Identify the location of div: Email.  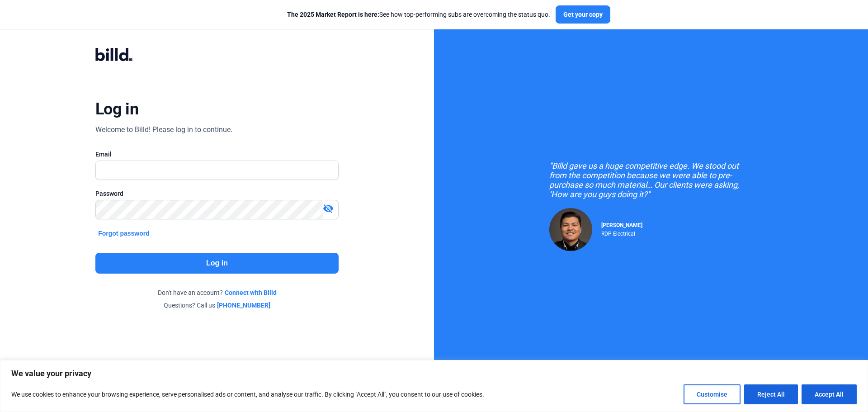
(217, 154).